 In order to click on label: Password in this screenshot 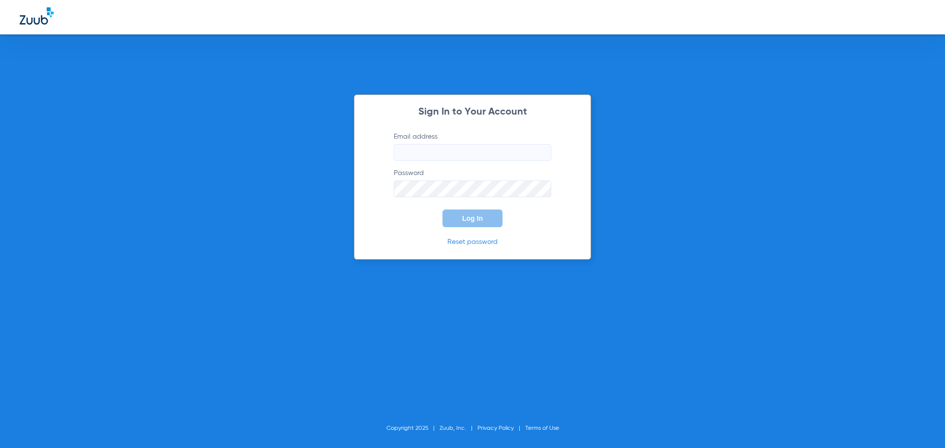, I will do `click(473, 183)`.